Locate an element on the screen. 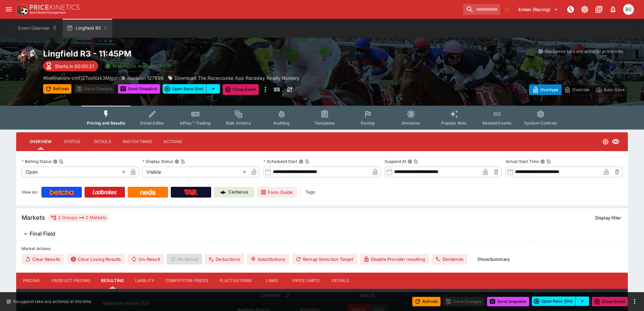  label: Tags: is located at coordinates (310, 192).